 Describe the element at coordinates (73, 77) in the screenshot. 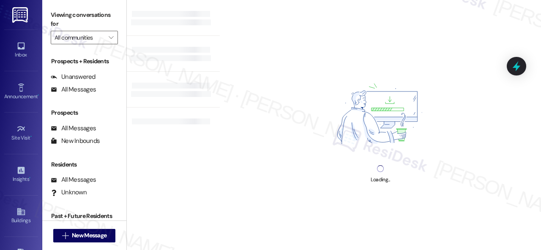

I see `div: Unanswered` at that location.